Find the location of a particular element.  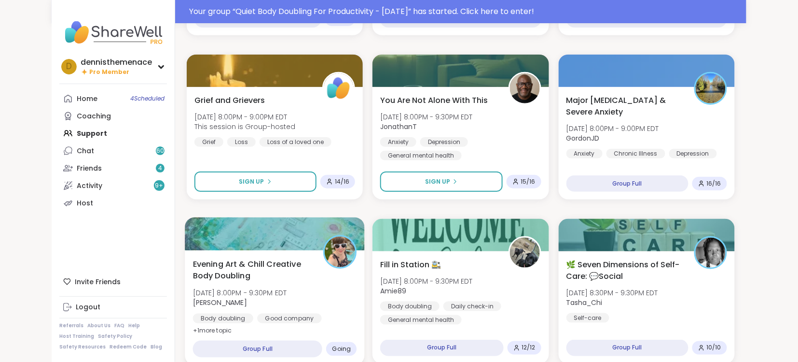

img: GordonJD is located at coordinates (711, 88).